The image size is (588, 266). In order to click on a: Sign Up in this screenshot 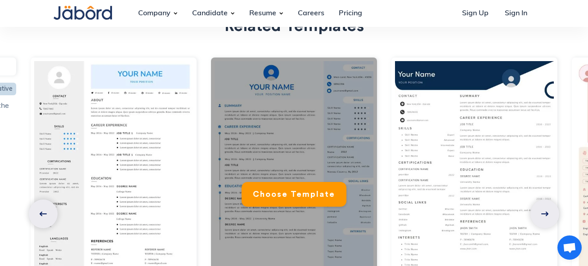, I will do `click(475, 13)`.